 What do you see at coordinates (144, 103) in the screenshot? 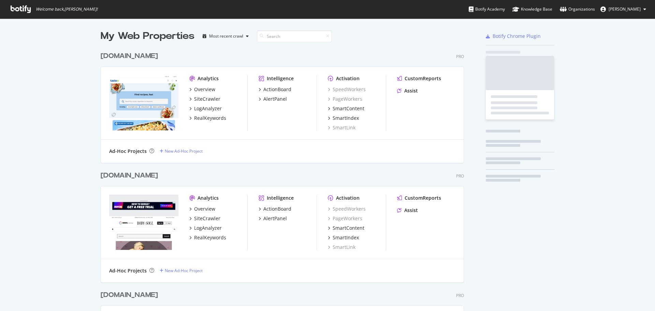
I see `img: www.taste.com.au` at bounding box center [144, 103].